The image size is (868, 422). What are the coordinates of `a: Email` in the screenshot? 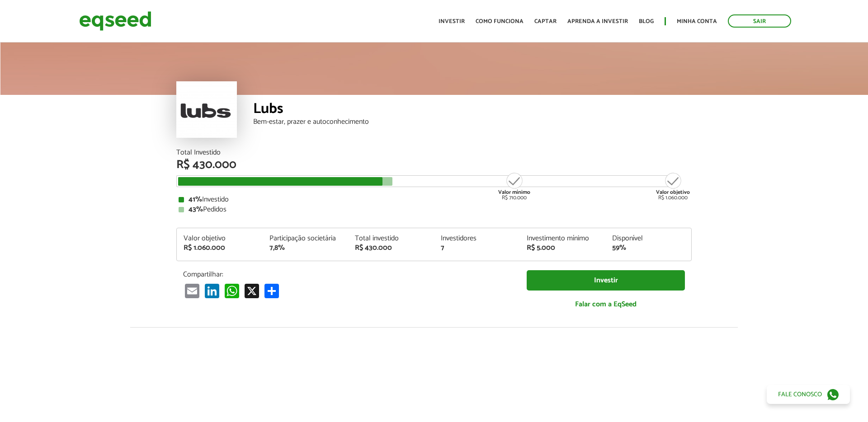 It's located at (192, 290).